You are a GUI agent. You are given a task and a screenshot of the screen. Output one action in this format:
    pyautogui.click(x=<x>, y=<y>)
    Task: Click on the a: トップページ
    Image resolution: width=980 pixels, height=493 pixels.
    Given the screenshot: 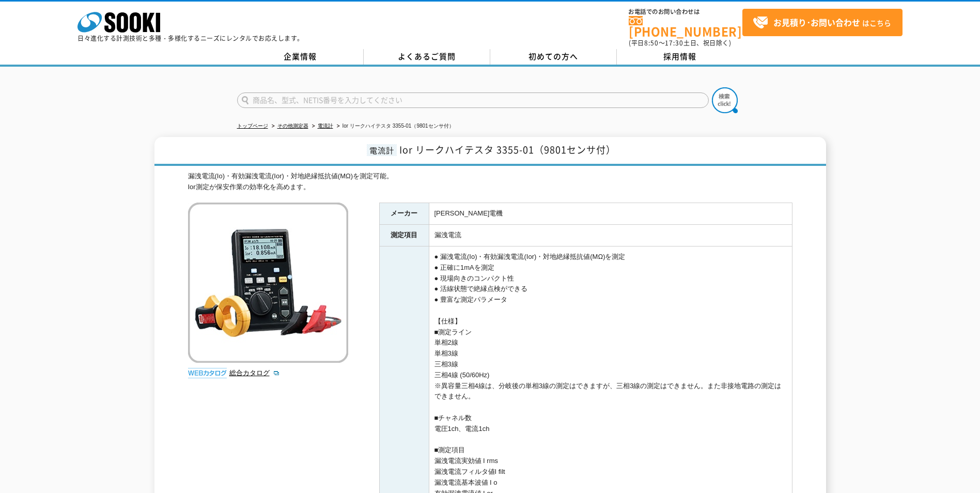 What is the action you would take?
    pyautogui.click(x=252, y=125)
    